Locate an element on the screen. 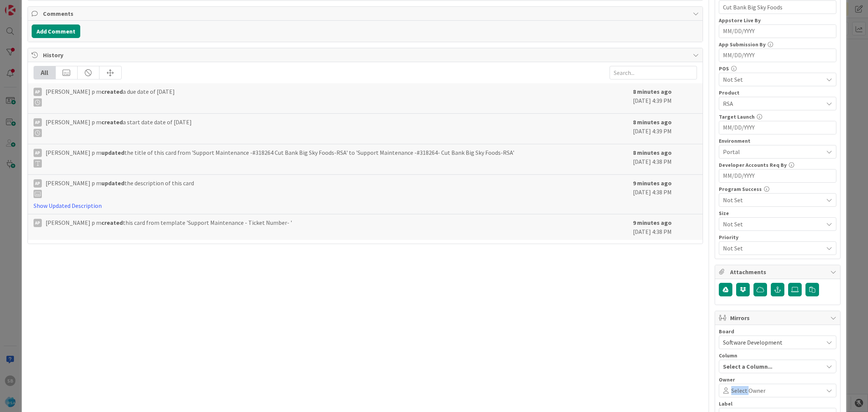  span: History is located at coordinates (366, 55).